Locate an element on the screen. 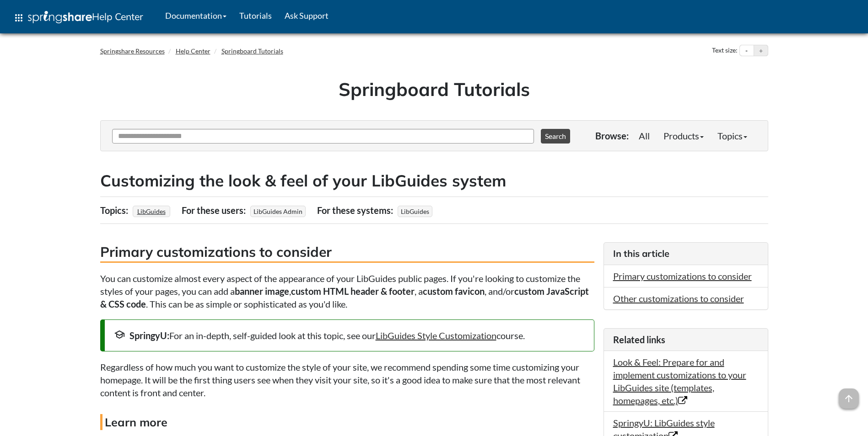  a: All is located at coordinates (644, 136).